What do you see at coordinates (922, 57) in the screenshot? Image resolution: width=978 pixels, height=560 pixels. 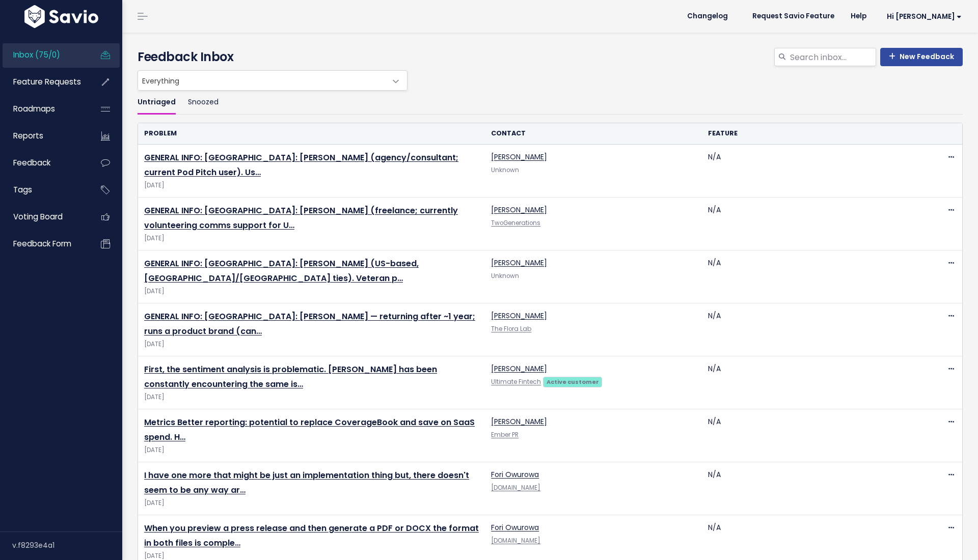 I see `a: New Feedback` at bounding box center [922, 57].